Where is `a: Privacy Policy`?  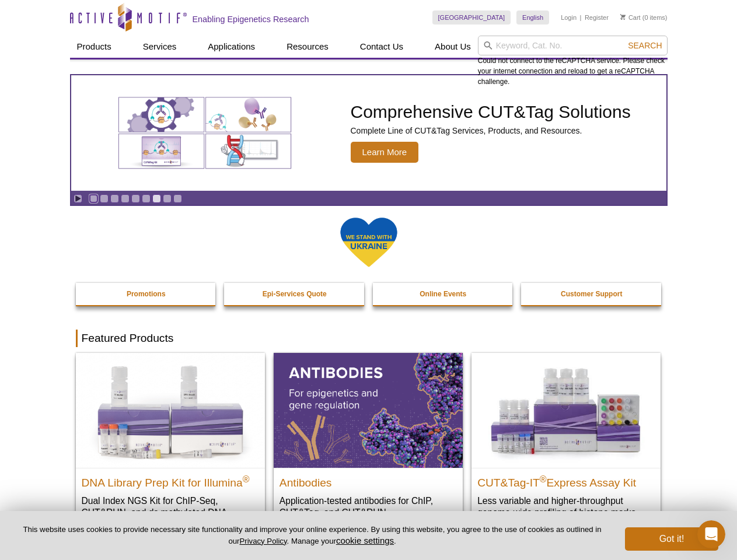
a: Privacy Policy is located at coordinates (263, 541).